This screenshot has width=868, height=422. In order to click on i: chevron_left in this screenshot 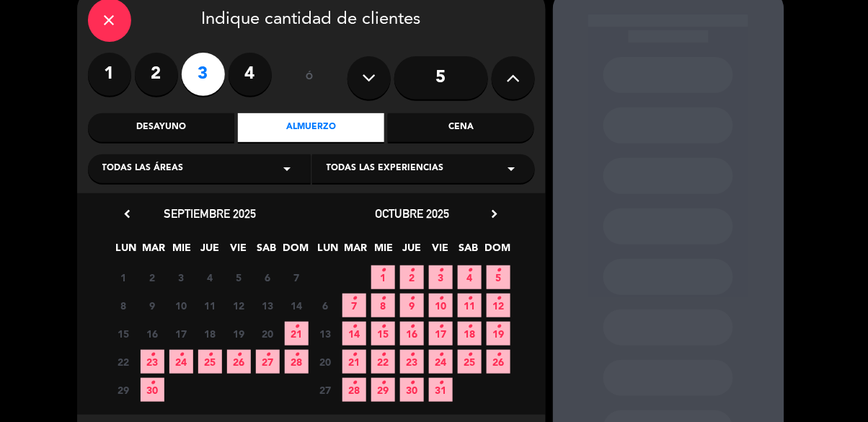, I will do `click(128, 214)`.